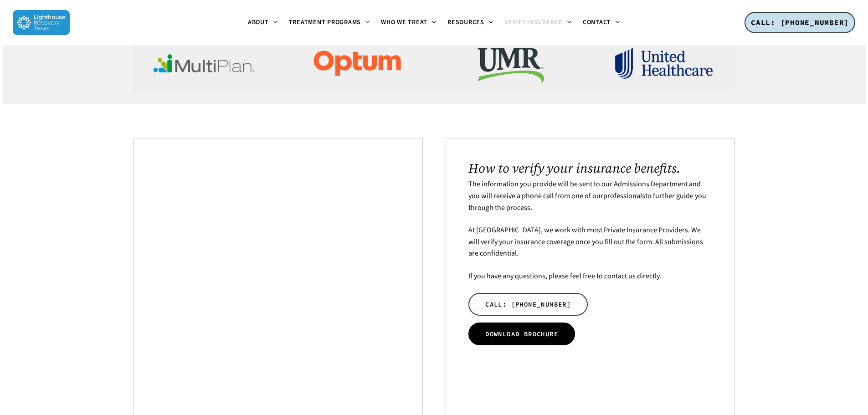  I want to click on a: Resources, so click(470, 23).